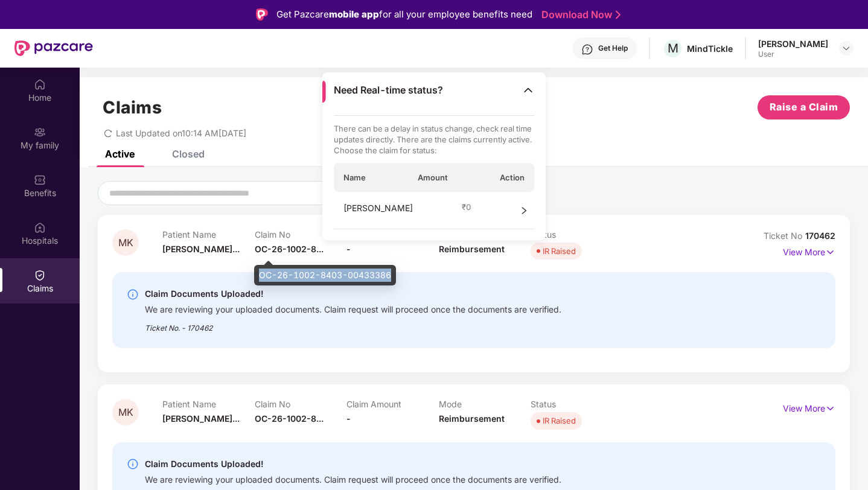  I want to click on span: Action, so click(512, 177).